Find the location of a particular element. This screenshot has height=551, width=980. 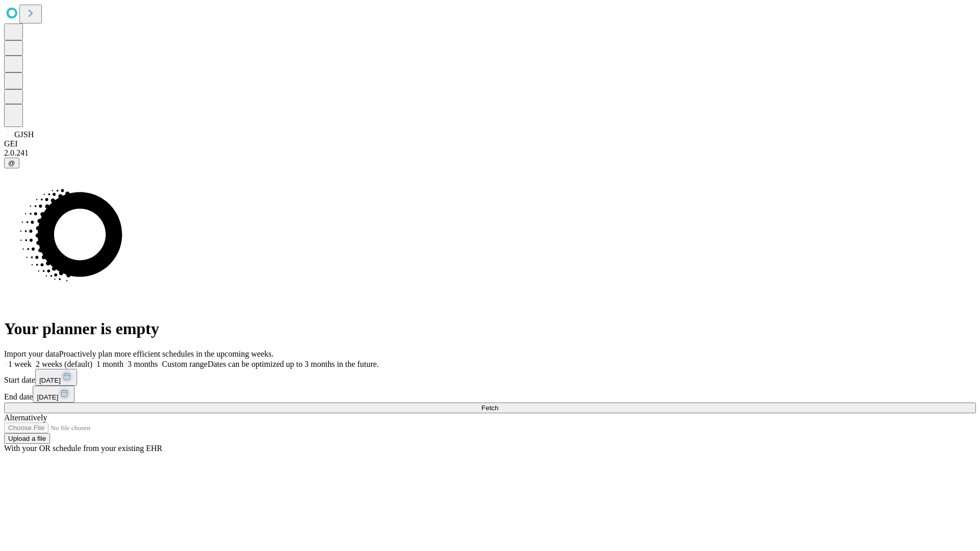

span: 1 week is located at coordinates (20, 364).